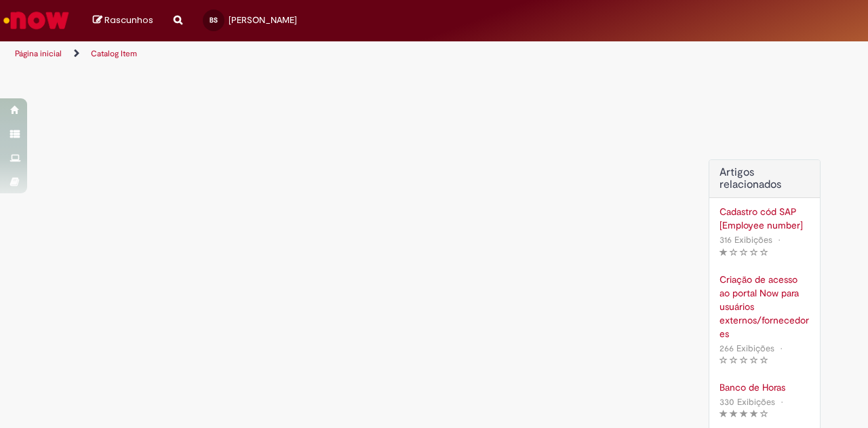 The height and width of the screenshot is (428, 868). Describe the element at coordinates (765, 387) in the screenshot. I see `div: Banco de Horas` at that location.